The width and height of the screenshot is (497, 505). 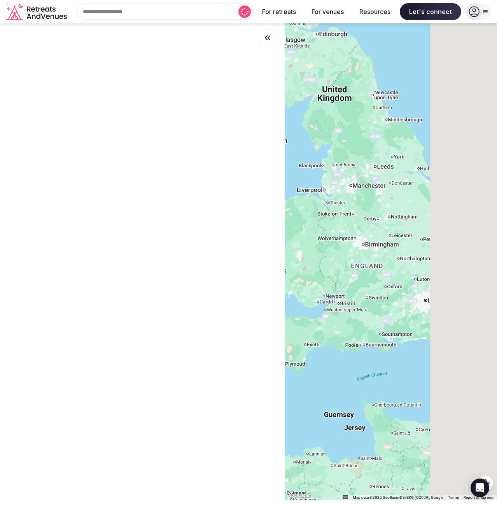 I want to click on button: For venues, so click(x=327, y=12).